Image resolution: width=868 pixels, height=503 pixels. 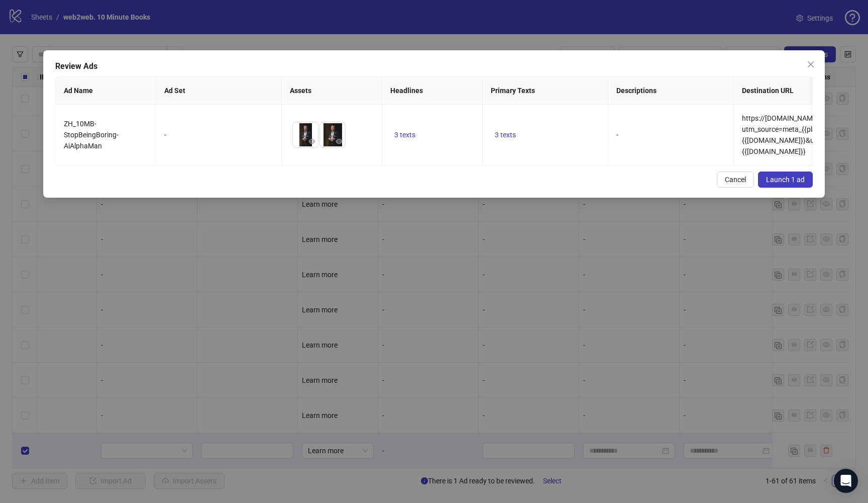 What do you see at coordinates (219, 90) in the screenshot?
I see `th: Ad Set` at bounding box center [219, 90].